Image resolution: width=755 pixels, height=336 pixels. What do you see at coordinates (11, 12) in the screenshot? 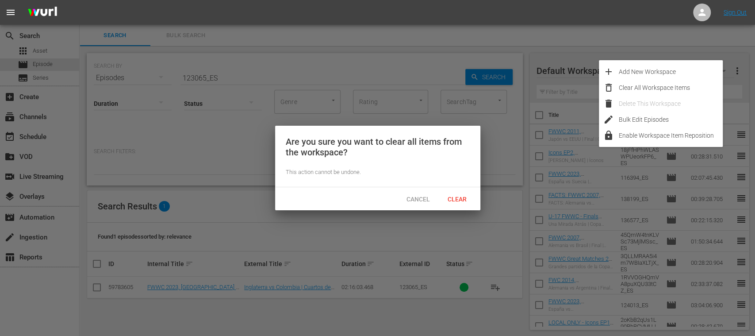
I see `span: menu` at bounding box center [11, 12].